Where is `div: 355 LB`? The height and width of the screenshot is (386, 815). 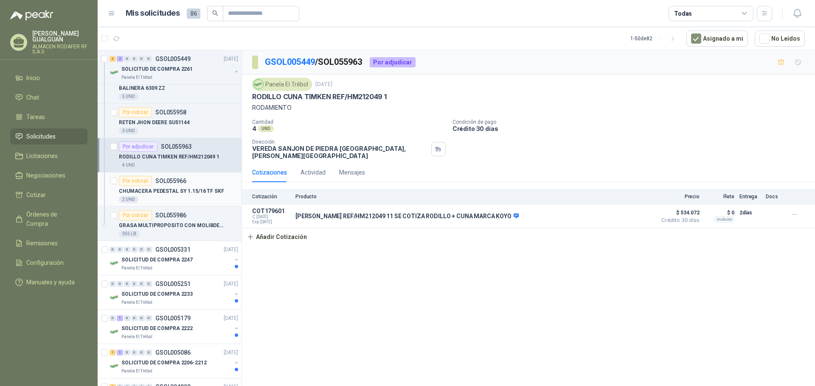 div: 355 LB is located at coordinates (129, 234).